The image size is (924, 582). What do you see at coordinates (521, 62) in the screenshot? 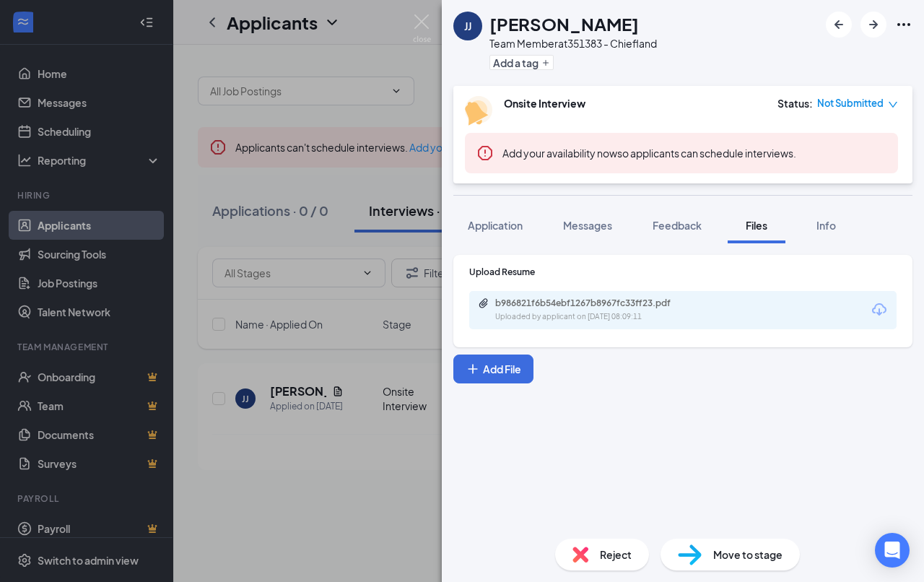
I see `button: PlusAdd a tag` at bounding box center [521, 62].